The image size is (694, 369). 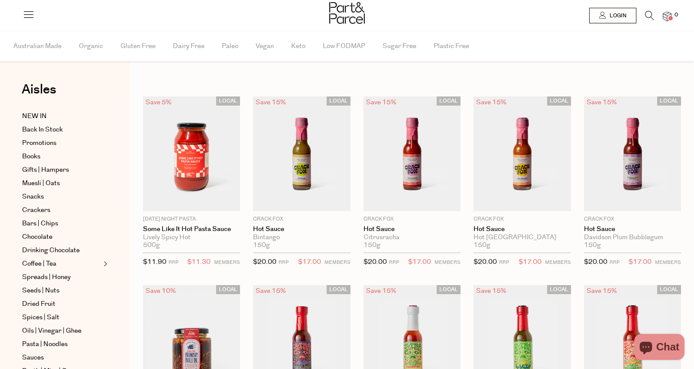 I want to click on span: Books, so click(x=31, y=157).